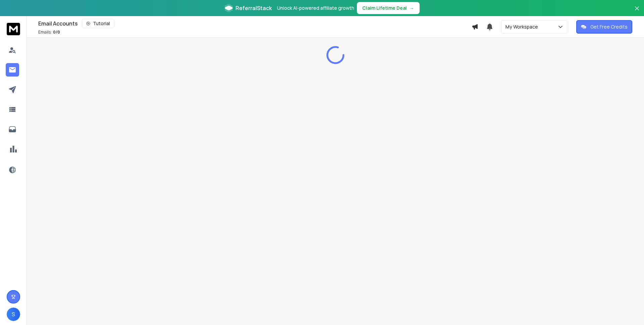 The width and height of the screenshot is (644, 325). I want to click on button: Close banner, so click(637, 12).